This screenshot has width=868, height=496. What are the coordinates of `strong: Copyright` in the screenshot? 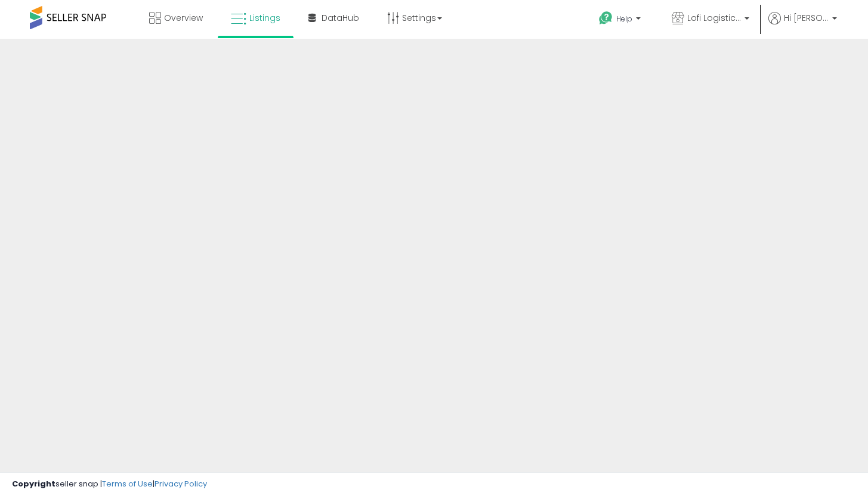 It's located at (34, 483).